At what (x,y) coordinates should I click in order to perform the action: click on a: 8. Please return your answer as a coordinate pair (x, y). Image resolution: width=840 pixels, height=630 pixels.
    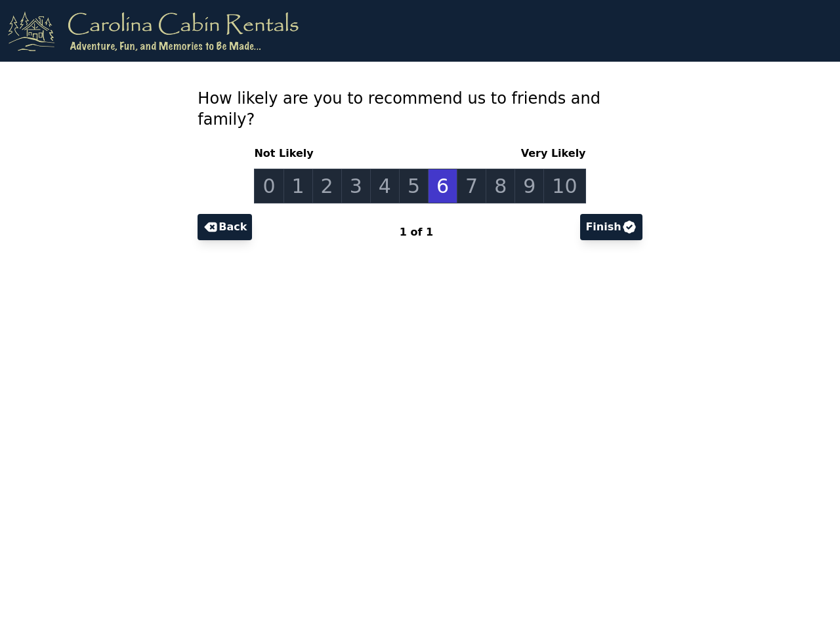
    Looking at the image, I should click on (500, 186).